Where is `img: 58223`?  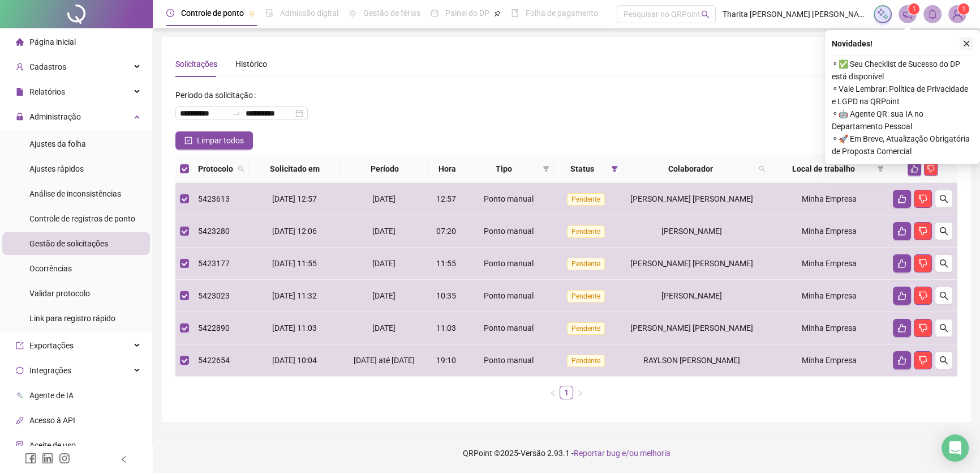 img: 58223 is located at coordinates (958, 14).